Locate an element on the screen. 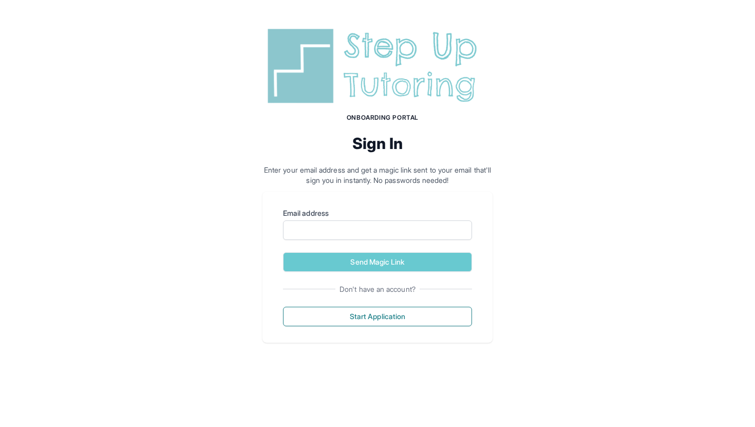  h1: Onboarding Portal is located at coordinates (383, 118).